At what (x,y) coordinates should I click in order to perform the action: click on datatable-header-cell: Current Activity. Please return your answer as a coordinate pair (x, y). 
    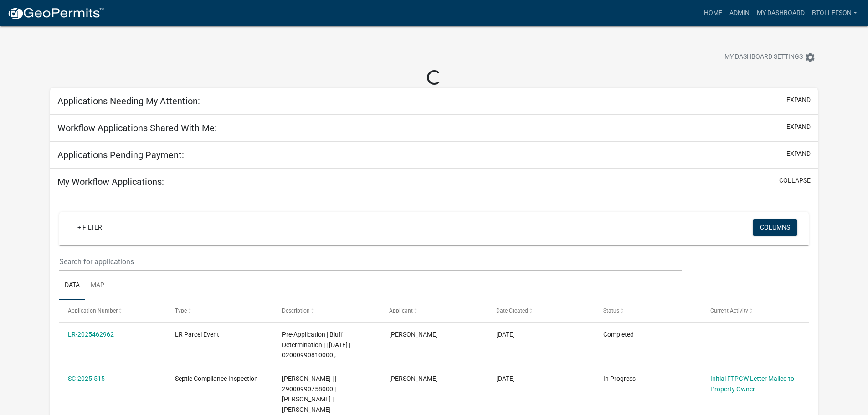
    Looking at the image, I should click on (754, 310).